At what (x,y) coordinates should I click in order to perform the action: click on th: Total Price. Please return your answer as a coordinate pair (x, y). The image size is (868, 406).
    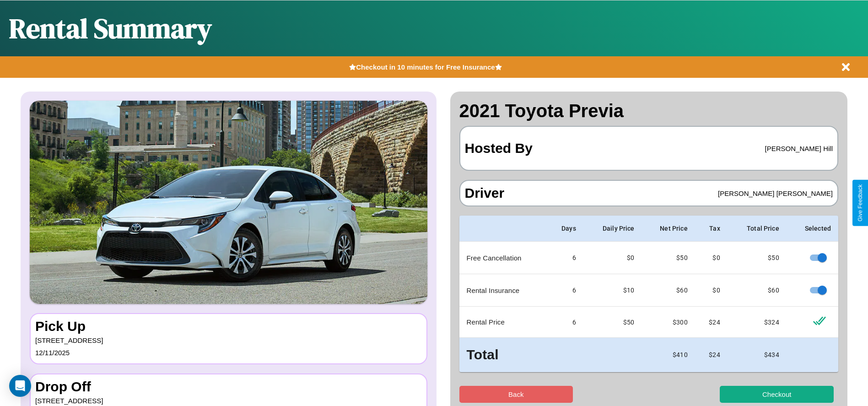
    Looking at the image, I should click on (757, 228).